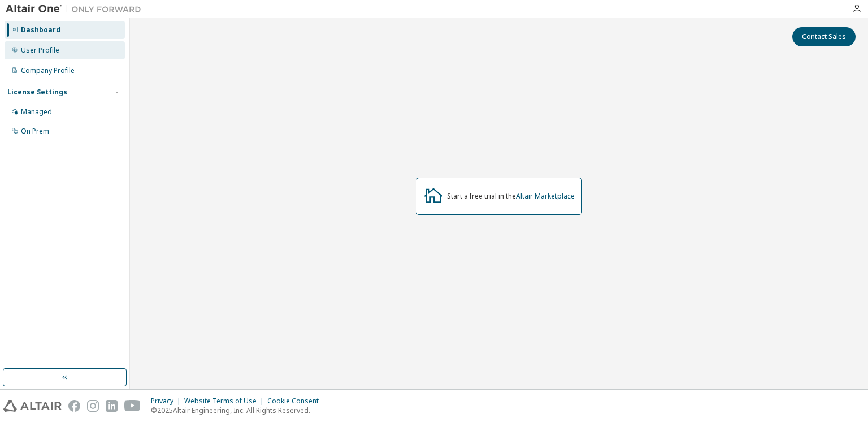  Describe the element at coordinates (32, 406) in the screenshot. I see `img: altair_logo.svg` at that location.